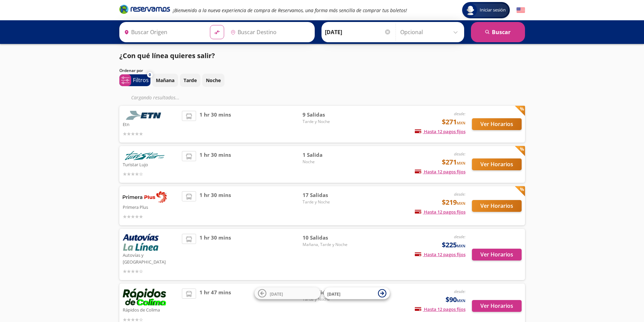 Image resolution: width=644 pixels, height=322 pixels. What do you see at coordinates (155, 97) in the screenshot?
I see `em: Cargando resultados ...` at bounding box center [155, 97].